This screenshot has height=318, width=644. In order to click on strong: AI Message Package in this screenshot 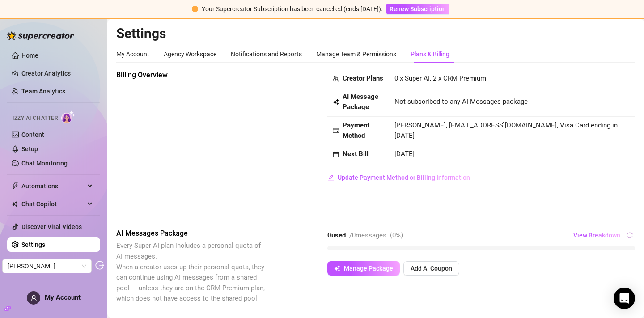, I will do `click(361, 102)`.